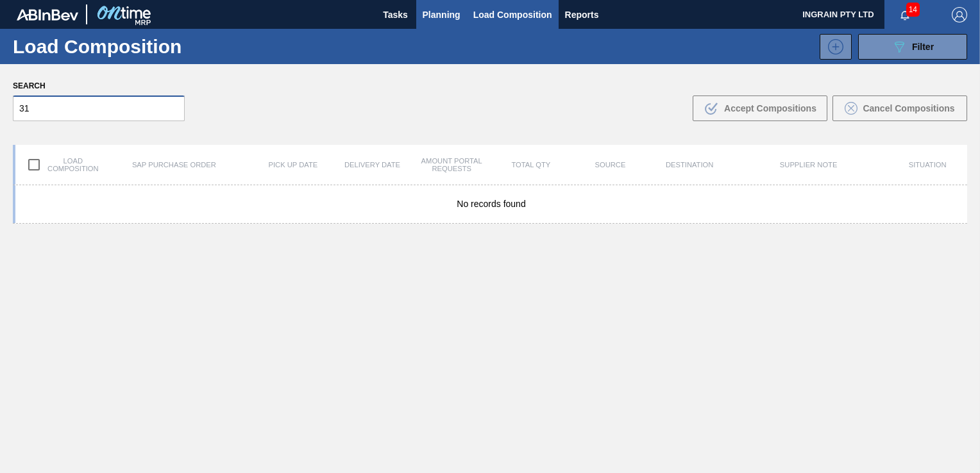 The image size is (980, 473). What do you see at coordinates (808, 165) in the screenshot?
I see `div: Supplier Note` at bounding box center [808, 165].